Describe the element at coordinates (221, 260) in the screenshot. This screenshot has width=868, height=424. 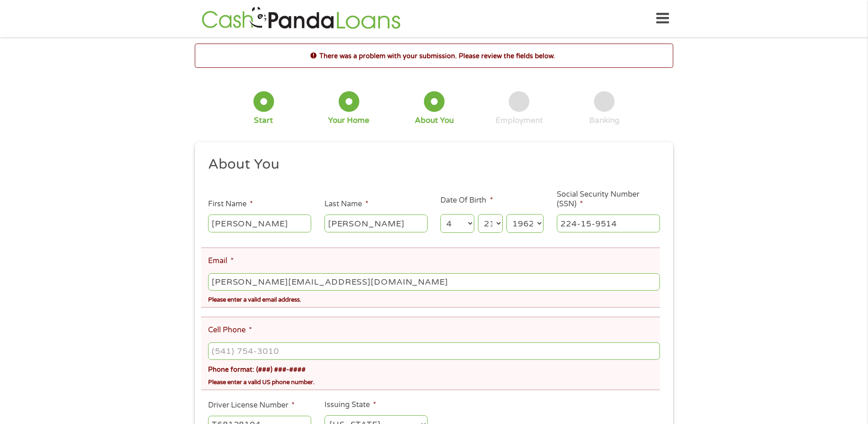
I see `label: Email` at that location.